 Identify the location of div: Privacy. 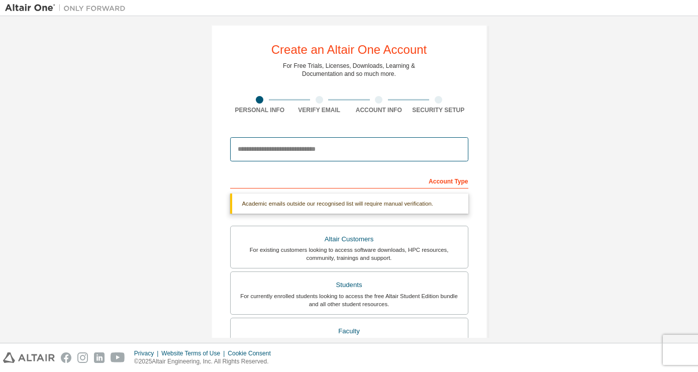
(148, 353).